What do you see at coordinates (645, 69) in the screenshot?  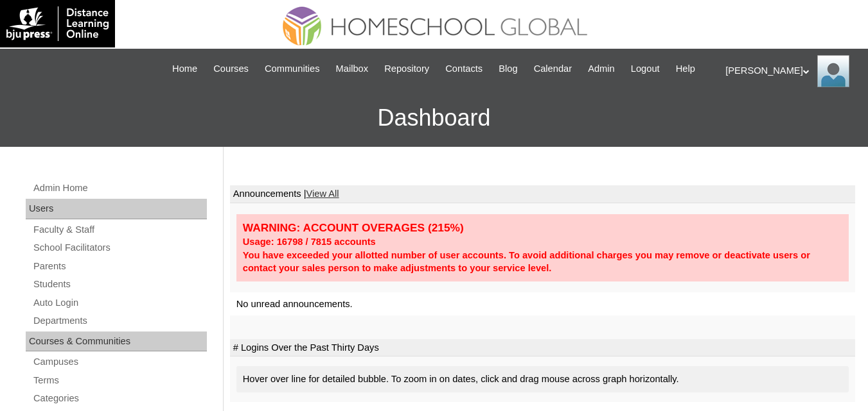 I see `a: Logout` at bounding box center [645, 69].